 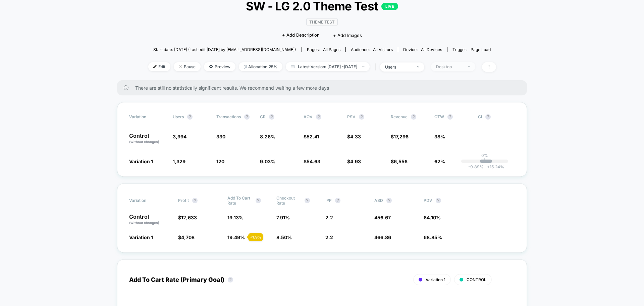 I want to click on span: Add To Cart Rate, so click(x=240, y=201).